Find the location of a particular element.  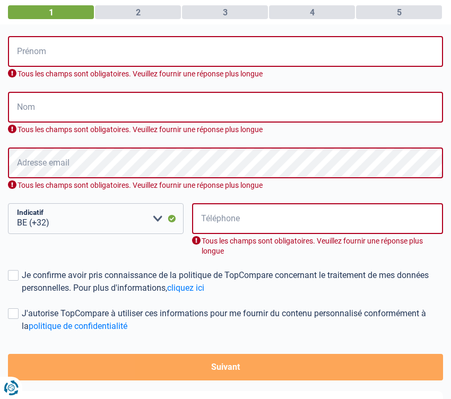

a: politique de confidentialité is located at coordinates (78, 326).